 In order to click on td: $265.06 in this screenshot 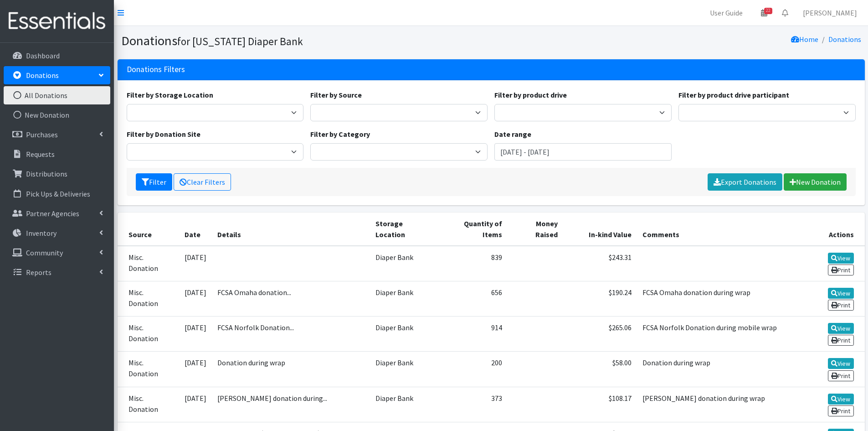, I will do `click(600, 334)`.